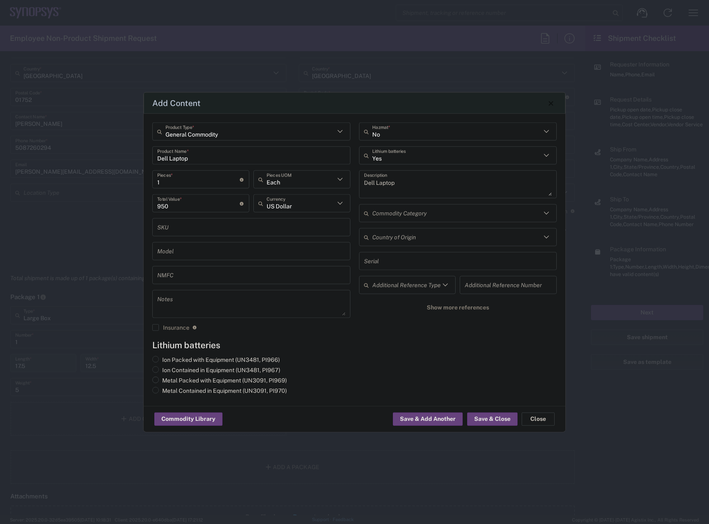 The image size is (709, 524). What do you see at coordinates (216, 370) in the screenshot?
I see `label: Ion Contained in Equipment (UN3481, PI967)` at bounding box center [216, 370].